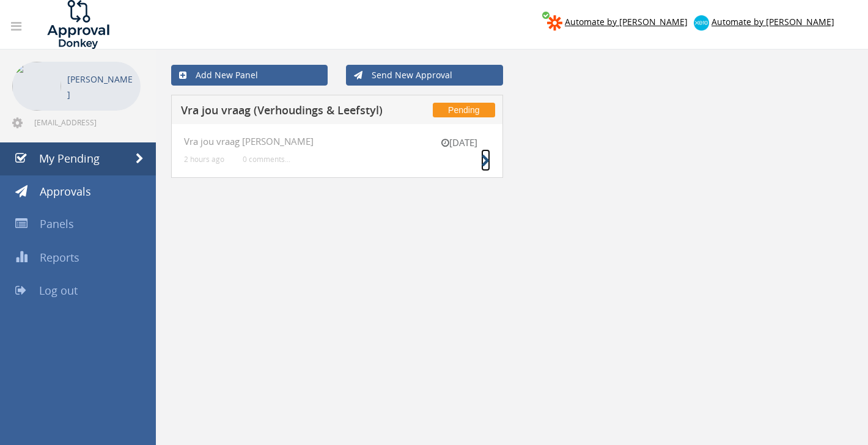 Image resolution: width=868 pixels, height=445 pixels. Describe the element at coordinates (464, 110) in the screenshot. I see `span: Pending` at that location.